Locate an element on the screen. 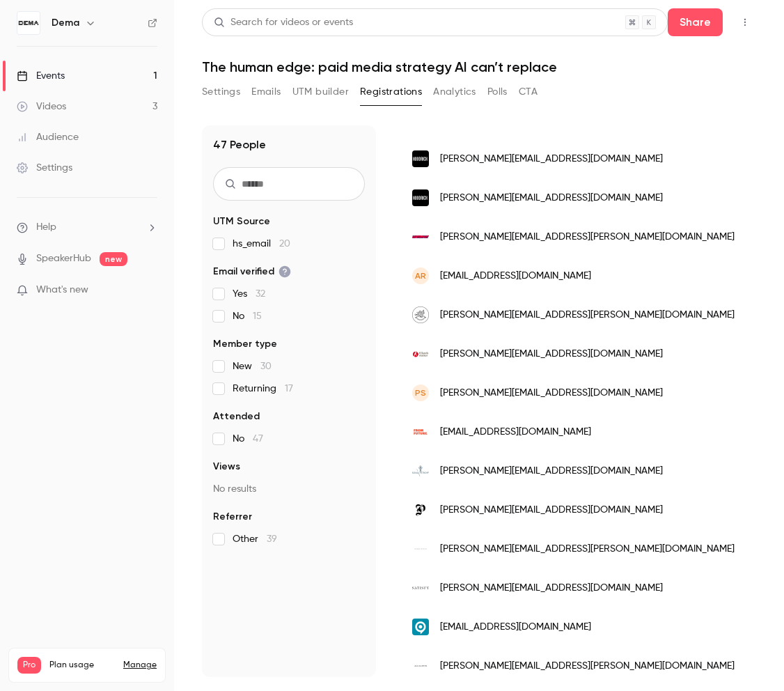  span: UTM Source is located at coordinates (241, 222).